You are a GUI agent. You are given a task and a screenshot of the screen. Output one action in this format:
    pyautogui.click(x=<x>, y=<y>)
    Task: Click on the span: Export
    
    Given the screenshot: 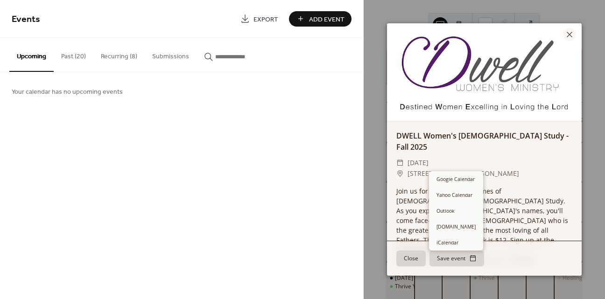 What is the action you would take?
    pyautogui.click(x=266, y=19)
    